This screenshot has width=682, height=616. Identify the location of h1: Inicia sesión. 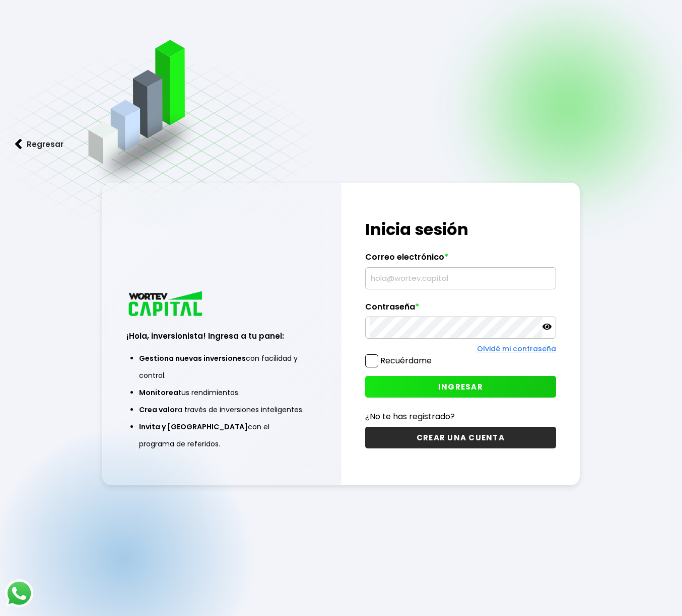
(460, 229).